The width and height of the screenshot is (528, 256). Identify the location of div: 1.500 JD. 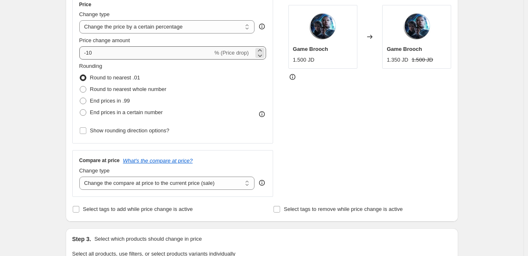
(304, 60).